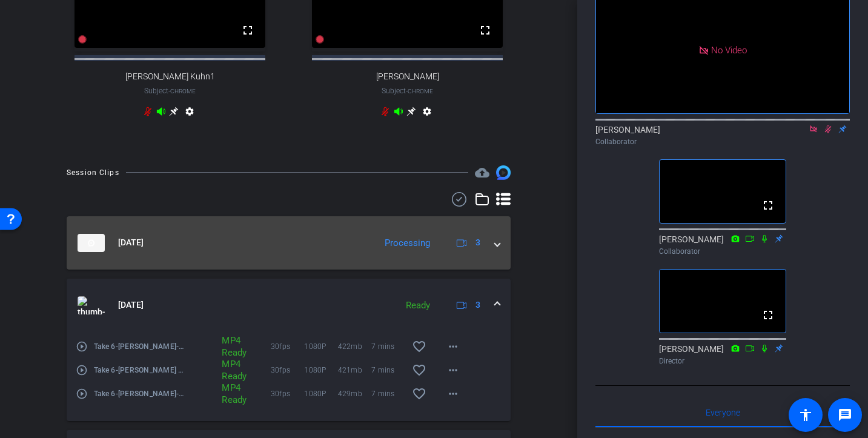  What do you see at coordinates (92, 173) in the screenshot?
I see `div: Session Clips` at bounding box center [92, 173].